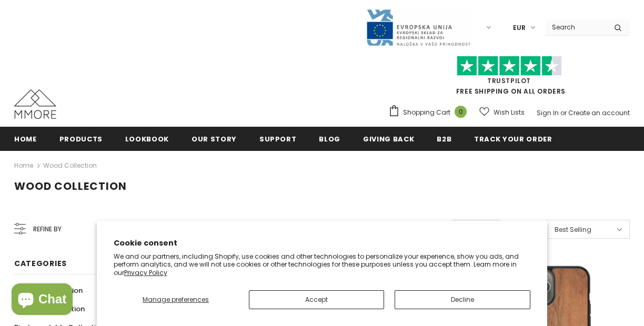 The width and height of the screenshot is (644, 326). What do you see at coordinates (444, 138) in the screenshot?
I see `a: B2B` at bounding box center [444, 138].